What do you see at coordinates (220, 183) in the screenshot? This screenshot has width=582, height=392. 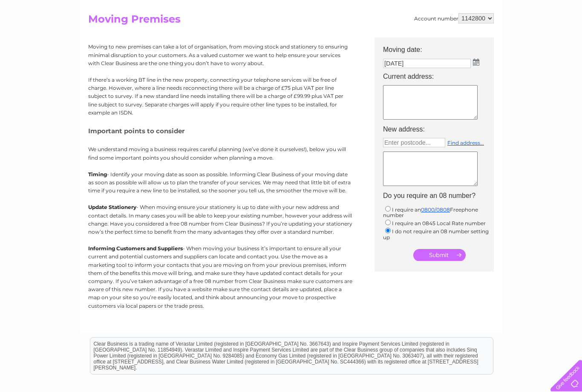 I see `p: - Identify your moving date as soon as possible. Informing Clear Business of your moving date as ...` at bounding box center [220, 183].